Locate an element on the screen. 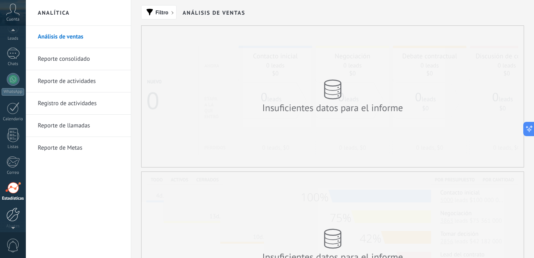 The height and width of the screenshot is (258, 534). li: Reporte consolidado is located at coordinates (78, 59).